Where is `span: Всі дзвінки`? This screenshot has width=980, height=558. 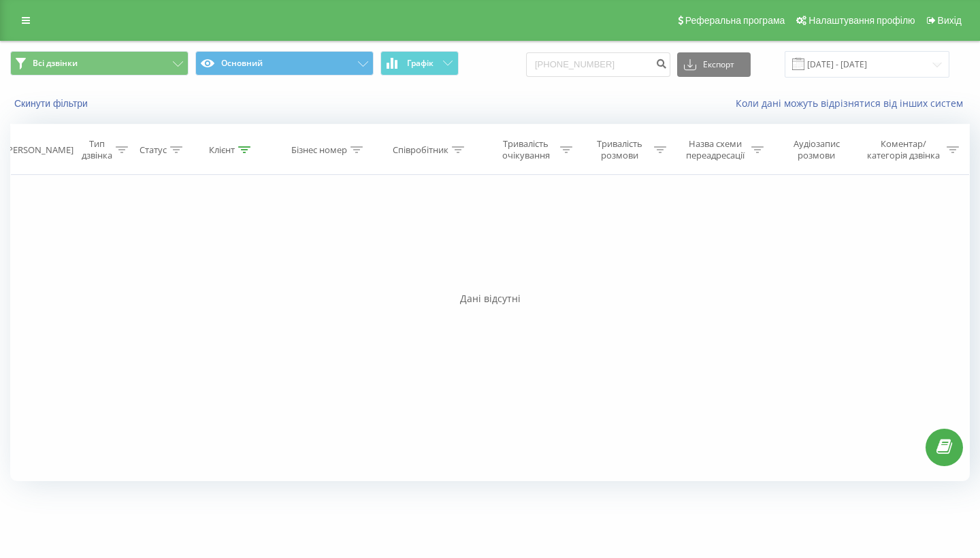
span: Всі дзвінки is located at coordinates (55, 63).